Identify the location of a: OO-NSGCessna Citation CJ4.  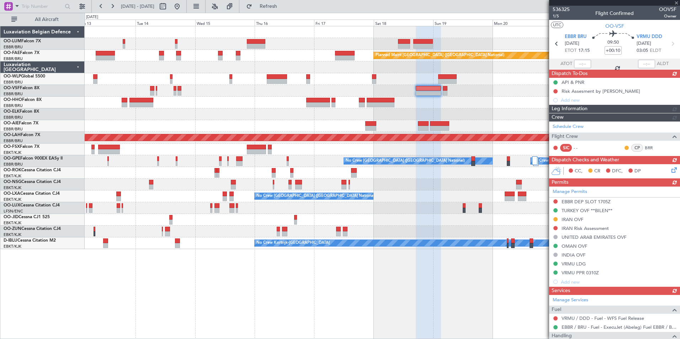
(32, 182).